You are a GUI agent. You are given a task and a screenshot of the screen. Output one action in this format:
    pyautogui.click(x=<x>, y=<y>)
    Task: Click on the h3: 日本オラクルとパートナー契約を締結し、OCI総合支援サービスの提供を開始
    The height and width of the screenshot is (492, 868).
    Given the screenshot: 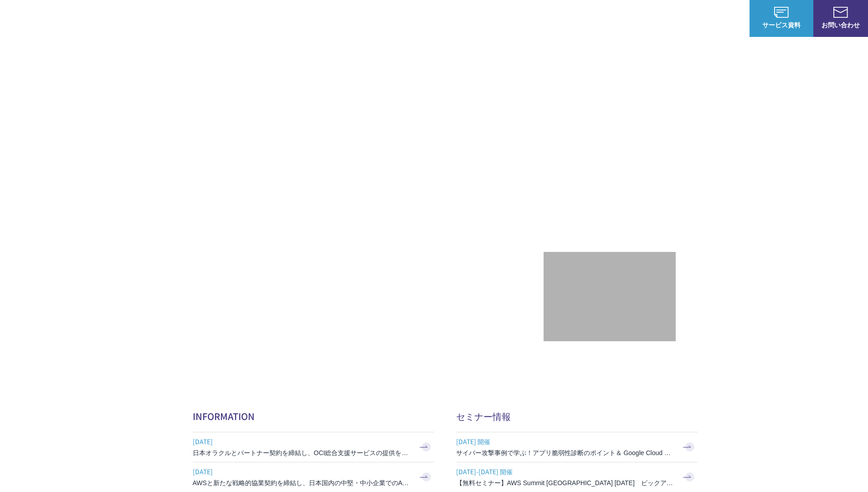 What is the action you would take?
    pyautogui.click(x=302, y=453)
    